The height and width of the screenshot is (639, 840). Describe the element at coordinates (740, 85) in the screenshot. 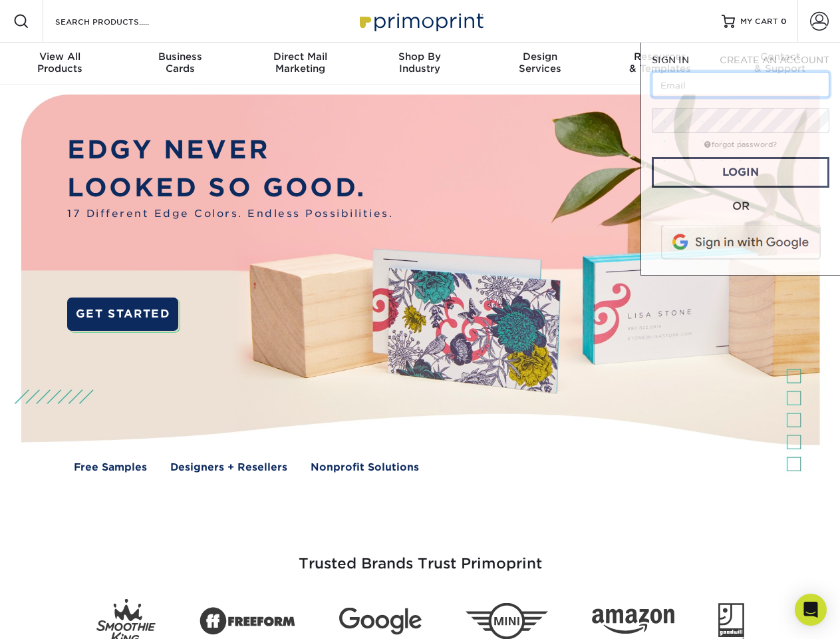

I see `input: Email` at that location.